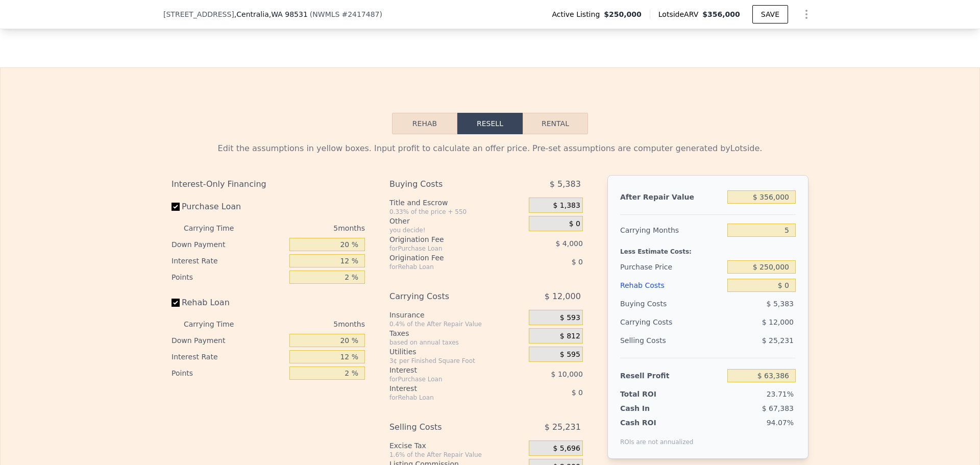 Image resolution: width=980 pixels, height=465 pixels. Describe the element at coordinates (457, 203) in the screenshot. I see `div: Title and Escrow` at that location.